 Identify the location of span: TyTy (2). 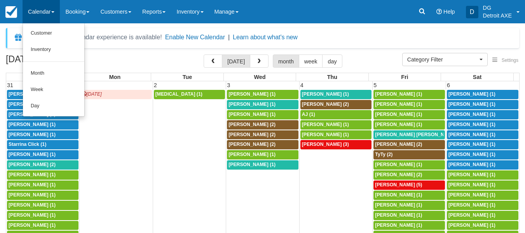
(384, 154).